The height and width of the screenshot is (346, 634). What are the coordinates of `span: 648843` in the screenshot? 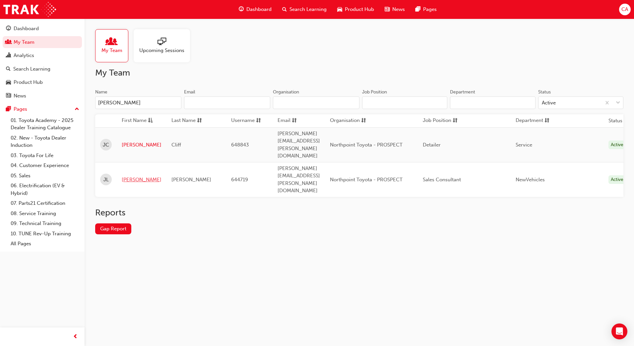 It's located at (240, 145).